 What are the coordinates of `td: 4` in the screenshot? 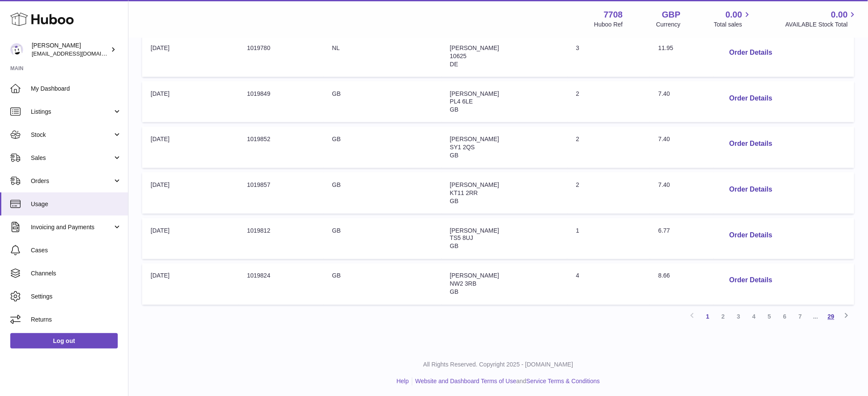 It's located at (608, 285).